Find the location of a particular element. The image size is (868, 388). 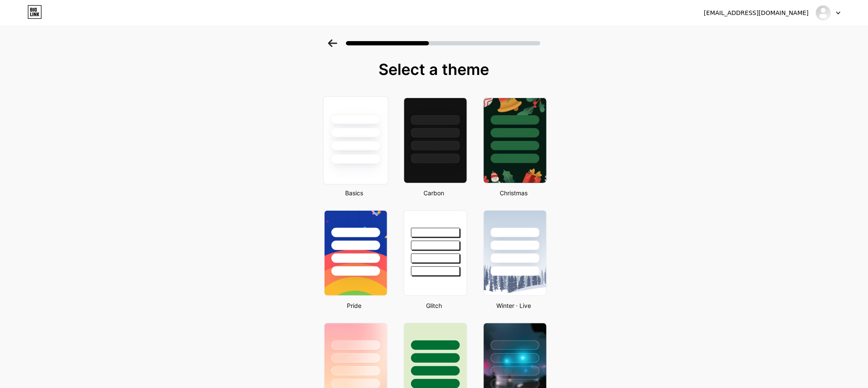

div: Christmas is located at coordinates (514, 193).